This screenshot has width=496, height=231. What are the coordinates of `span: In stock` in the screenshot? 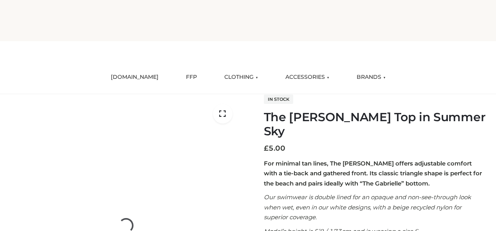 It's located at (278, 99).